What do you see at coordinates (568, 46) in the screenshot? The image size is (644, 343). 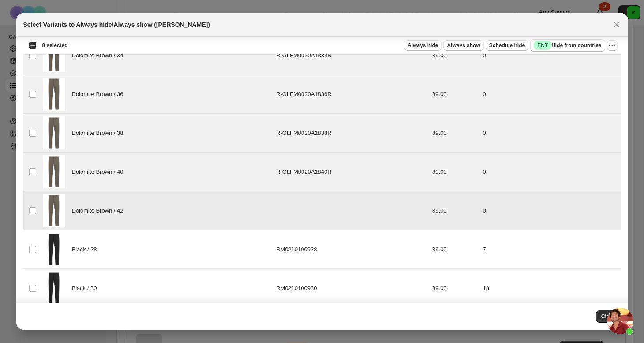 I see `span: Hide from countries` at bounding box center [568, 46].